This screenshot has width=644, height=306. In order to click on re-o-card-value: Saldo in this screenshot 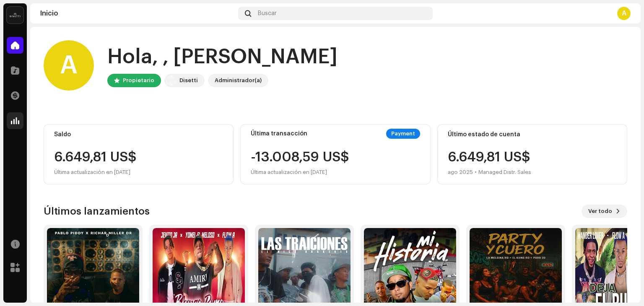, I will do `click(138, 154)`.